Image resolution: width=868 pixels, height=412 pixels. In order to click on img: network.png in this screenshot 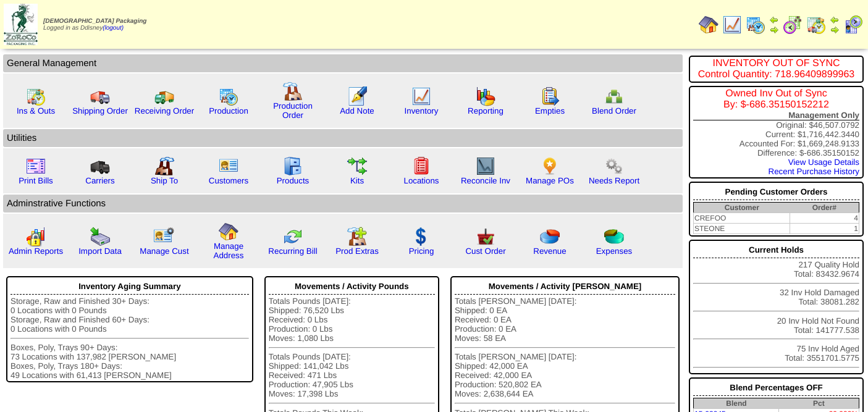, I will do `click(614, 97)`.